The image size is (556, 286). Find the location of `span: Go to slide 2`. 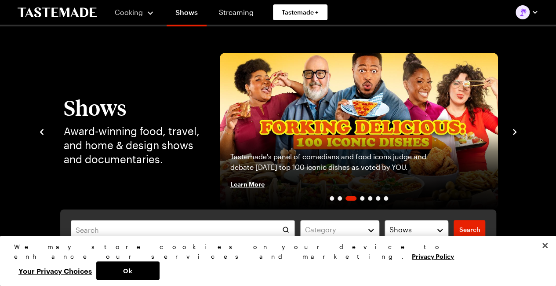

span: Go to slide 2 is located at coordinates (340, 198).